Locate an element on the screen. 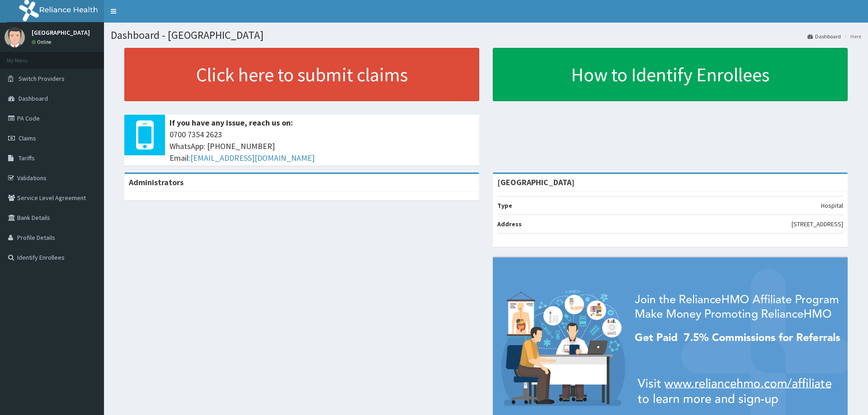 This screenshot has width=868, height=415. li: Here is located at coordinates (851, 36).